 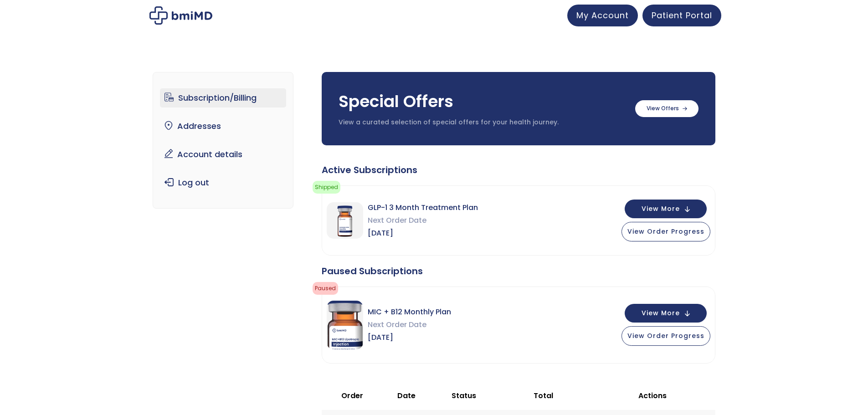 I want to click on div: My account, so click(x=181, y=16).